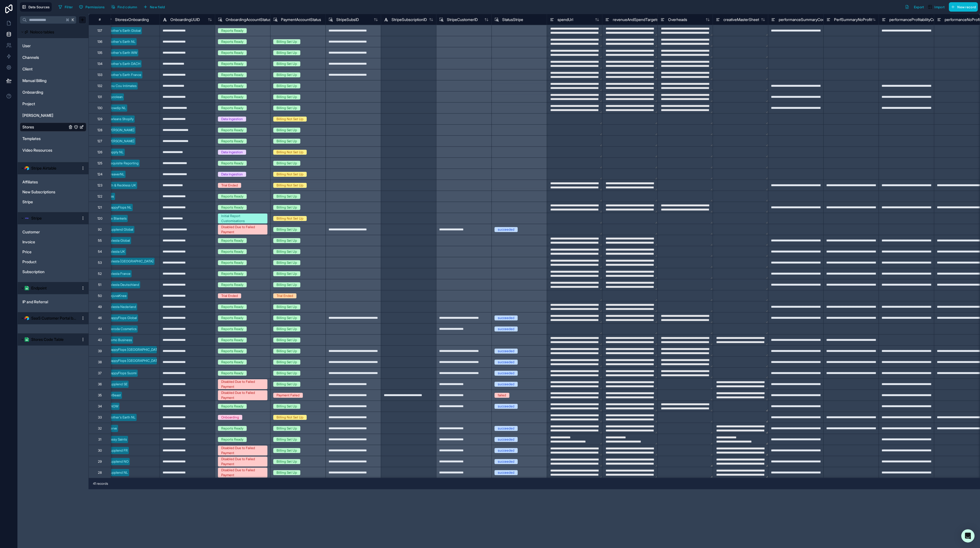  Describe the element at coordinates (118, 439) in the screenshot. I see `div: Sassy Saints` at that location.